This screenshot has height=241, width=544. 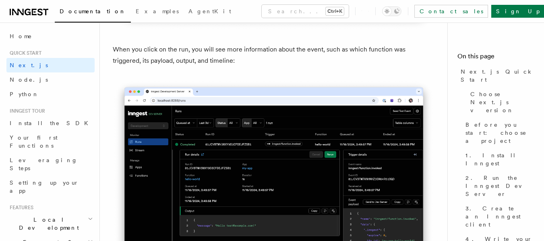 What do you see at coordinates (305, 11) in the screenshot?
I see `button: Search...Ctrl+K` at bounding box center [305, 11].